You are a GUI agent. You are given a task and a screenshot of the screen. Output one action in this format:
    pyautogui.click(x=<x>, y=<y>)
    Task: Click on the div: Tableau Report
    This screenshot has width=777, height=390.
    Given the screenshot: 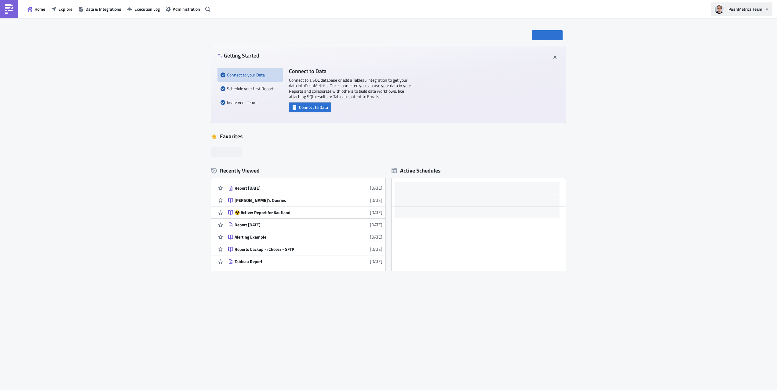 What is the action you would take?
    pyautogui.click(x=288, y=261)
    